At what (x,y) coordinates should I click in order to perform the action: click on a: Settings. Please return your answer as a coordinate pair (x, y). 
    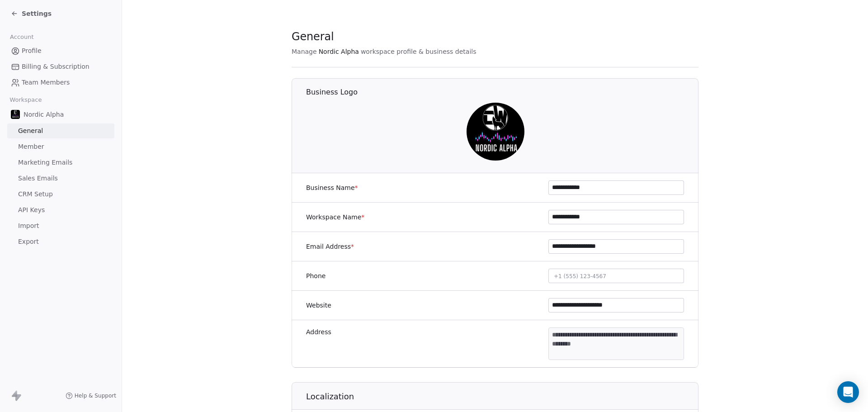
    Looking at the image, I should click on (31, 14).